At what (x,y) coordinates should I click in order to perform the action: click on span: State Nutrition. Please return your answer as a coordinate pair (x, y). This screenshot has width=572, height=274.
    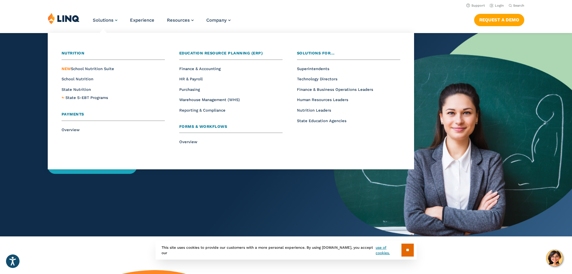
    Looking at the image, I should click on (76, 89).